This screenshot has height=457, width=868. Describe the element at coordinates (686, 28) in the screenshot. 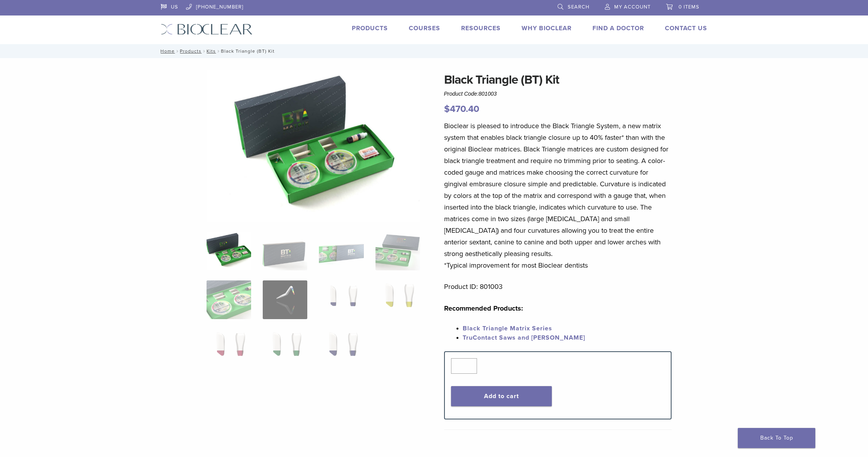

I see `a: Contact Us` at that location.